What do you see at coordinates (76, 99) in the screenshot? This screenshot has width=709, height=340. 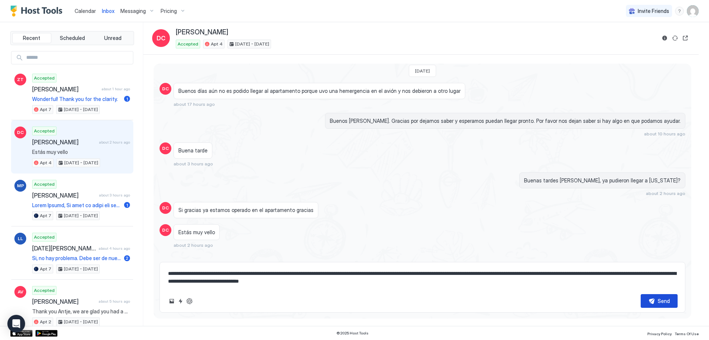 I see `span: Wonderful! Thank you for the clarity.` at bounding box center [76, 99].